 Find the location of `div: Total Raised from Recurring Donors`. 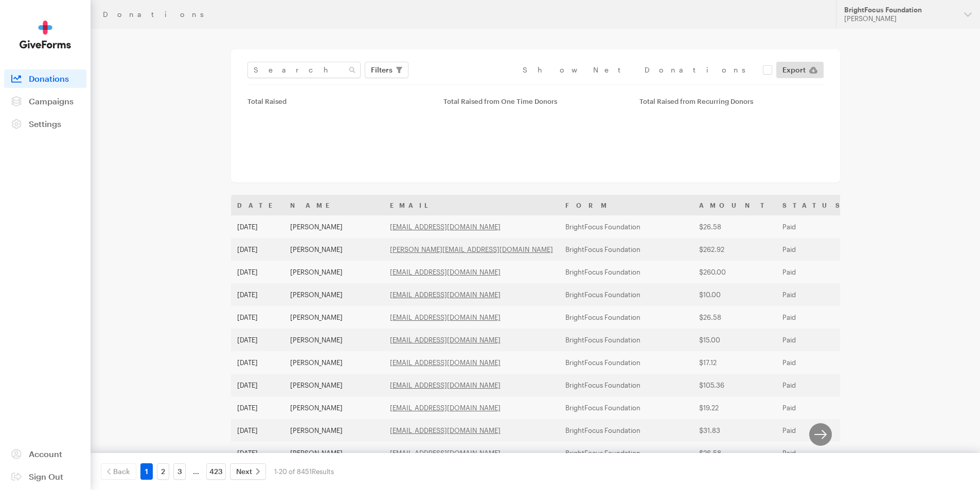

div: Total Raised from Recurring Donors is located at coordinates (730, 101).